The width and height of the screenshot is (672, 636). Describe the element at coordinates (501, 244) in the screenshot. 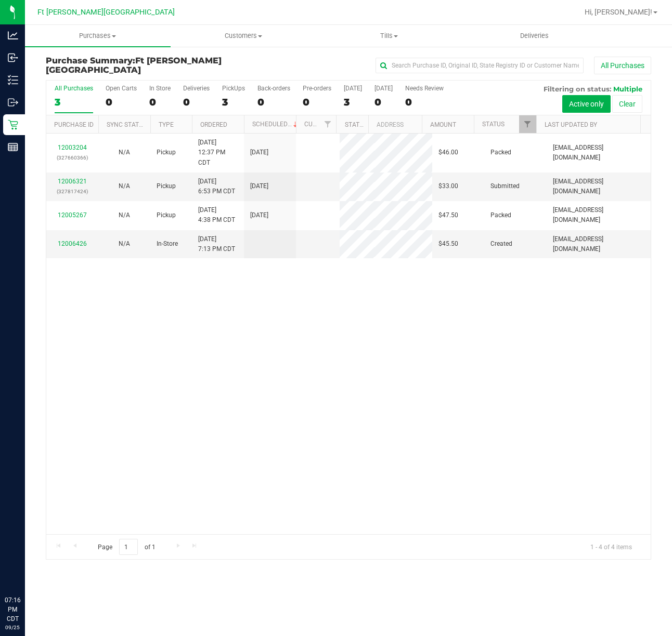

I see `span: Created` at that location.